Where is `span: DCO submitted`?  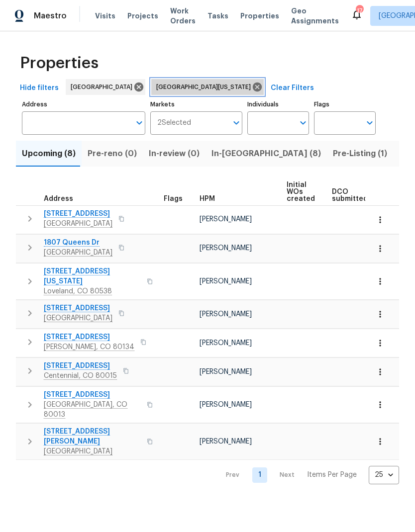 span: DCO submitted is located at coordinates (350, 196).